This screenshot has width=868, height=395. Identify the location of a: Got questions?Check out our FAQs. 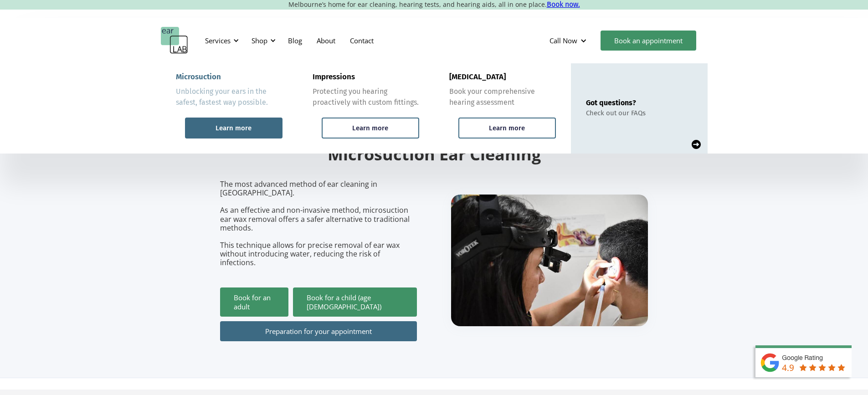
(639, 108).